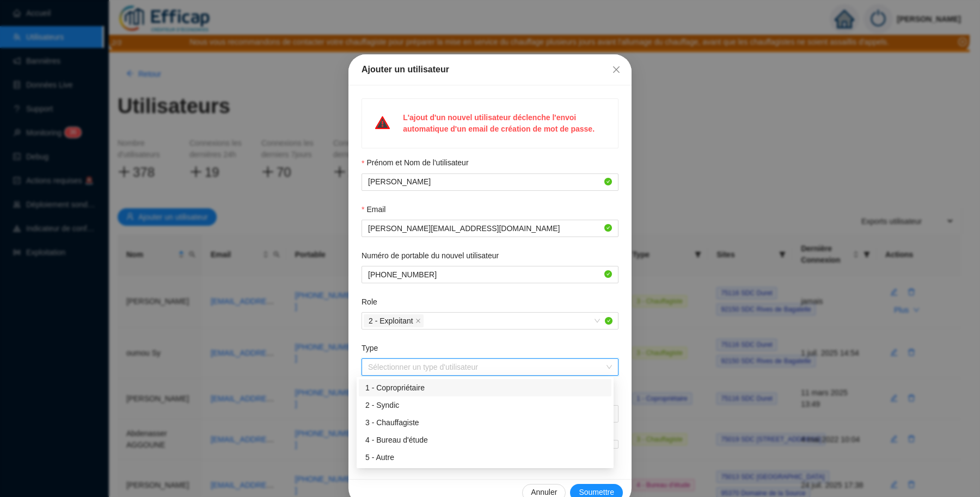 This screenshot has height=497, width=980. What do you see at coordinates (485, 388) in the screenshot?
I see `div: 1 - Copropriétaire` at bounding box center [485, 388].